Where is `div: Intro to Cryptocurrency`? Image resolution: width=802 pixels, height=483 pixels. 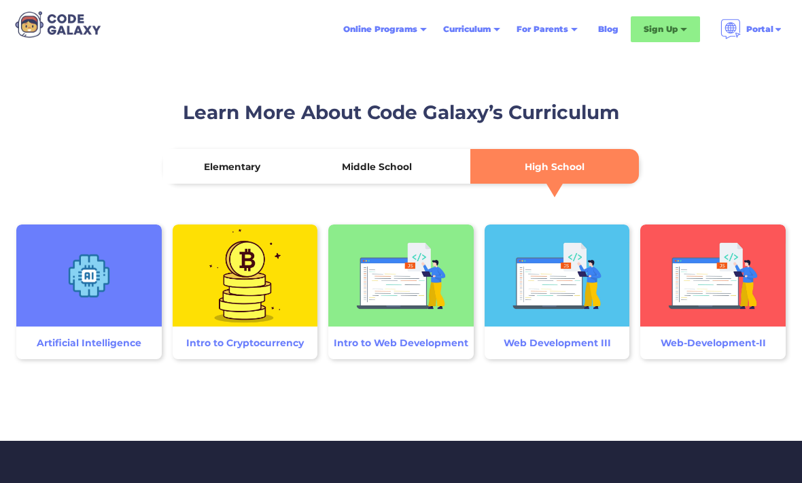
div: Intro to Cryptocurrency is located at coordinates (245, 343).